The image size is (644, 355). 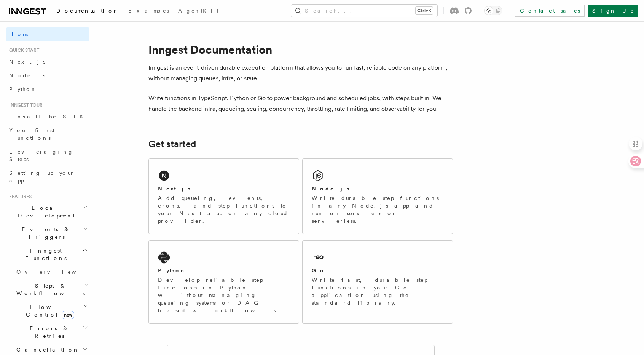 I want to click on h2: Node.js, so click(x=330, y=188).